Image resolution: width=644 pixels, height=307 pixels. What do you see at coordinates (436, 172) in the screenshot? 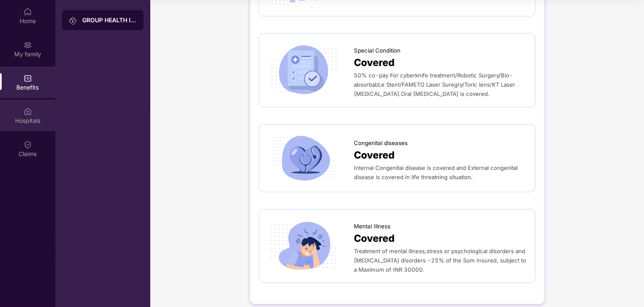
I see `span: Internal Congenital disease is covered and External congenital disease is covered in life threatn...` at bounding box center [436, 172].